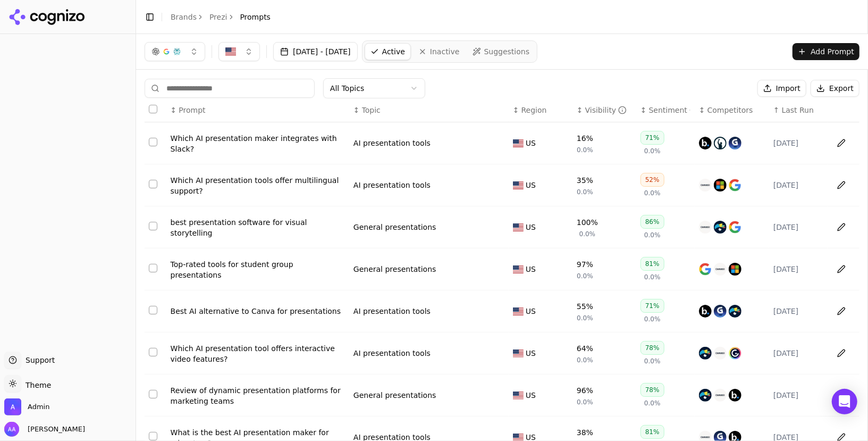 Image resolution: width=868 pixels, height=441 pixels. I want to click on span: Prompts, so click(255, 17).